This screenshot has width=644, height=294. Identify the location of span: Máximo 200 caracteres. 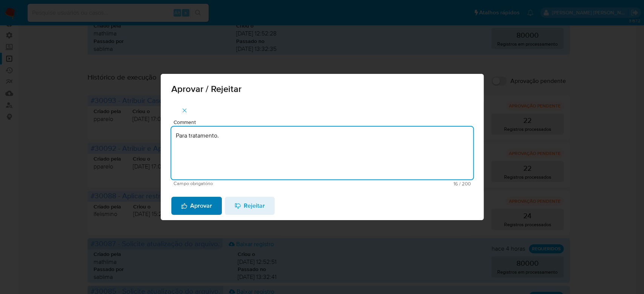
(397, 184).